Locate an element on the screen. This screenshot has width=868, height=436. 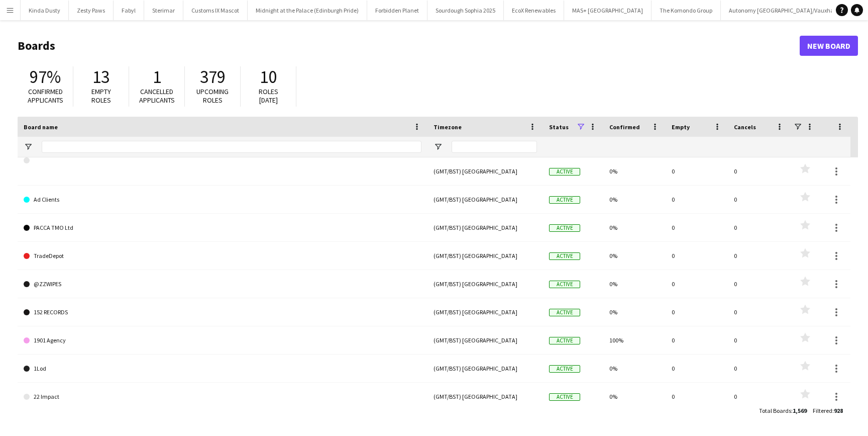
button: Sourdough Sophia 2025 is located at coordinates (466, 10).